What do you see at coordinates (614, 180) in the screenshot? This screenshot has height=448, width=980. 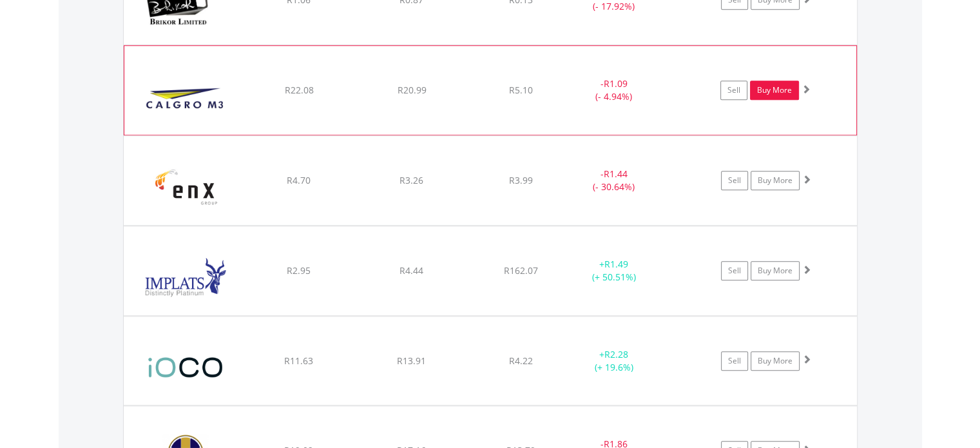 I see `div: - (- 30.64%)` at bounding box center [614, 180].